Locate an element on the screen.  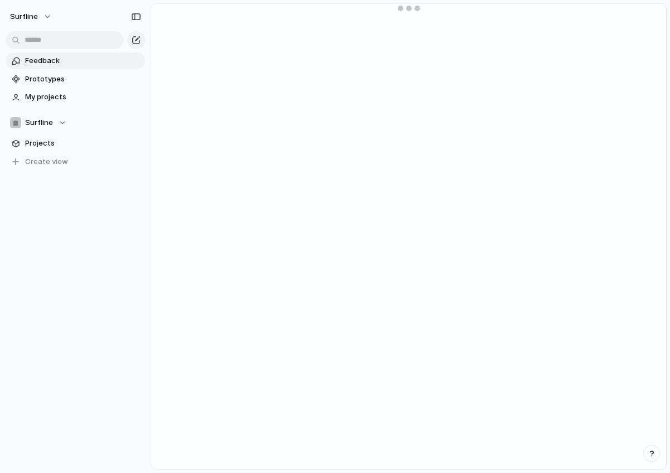
a: Feedback is located at coordinates (75, 61).